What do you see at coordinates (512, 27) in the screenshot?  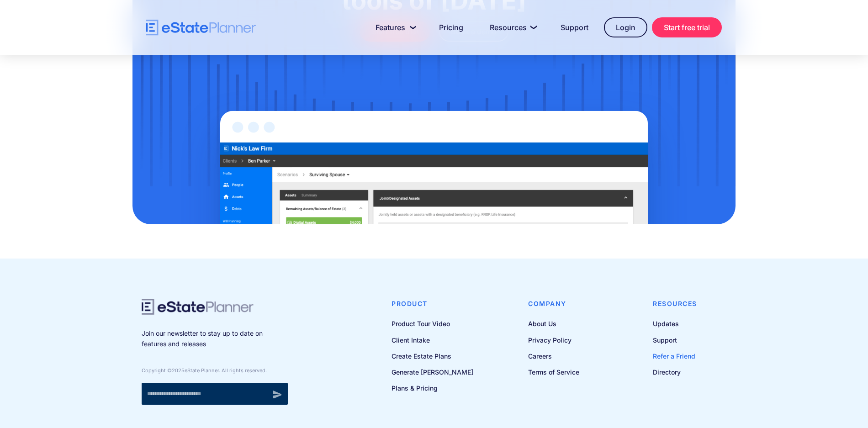 I see `a: Resources` at bounding box center [512, 27].